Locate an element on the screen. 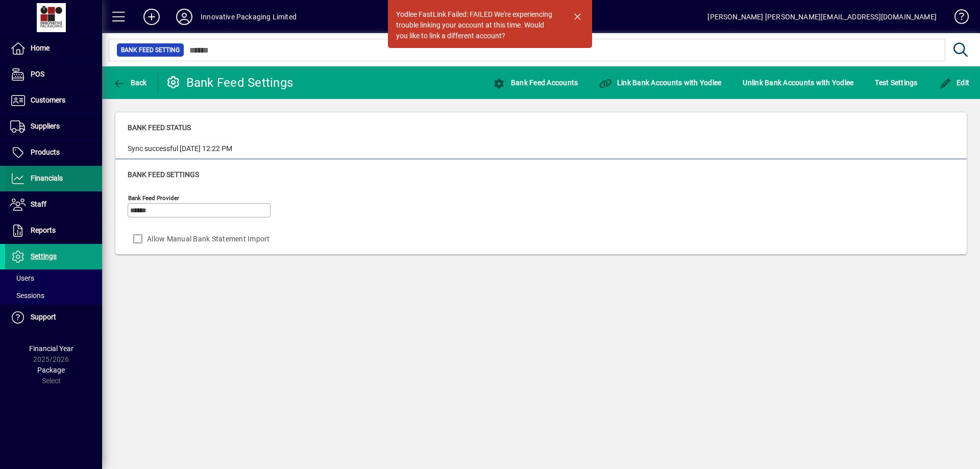 This screenshot has width=980, height=469. a: POS is located at coordinates (54, 75).